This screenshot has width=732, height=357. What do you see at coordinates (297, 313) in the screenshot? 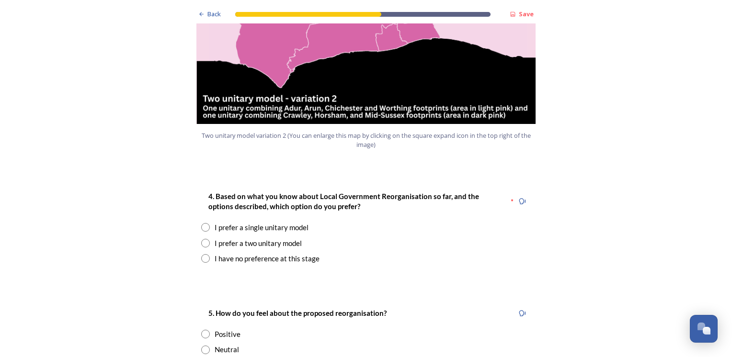
I see `strong: 5. How do you feel about the proposed reorganisation?` at bounding box center [297, 313].